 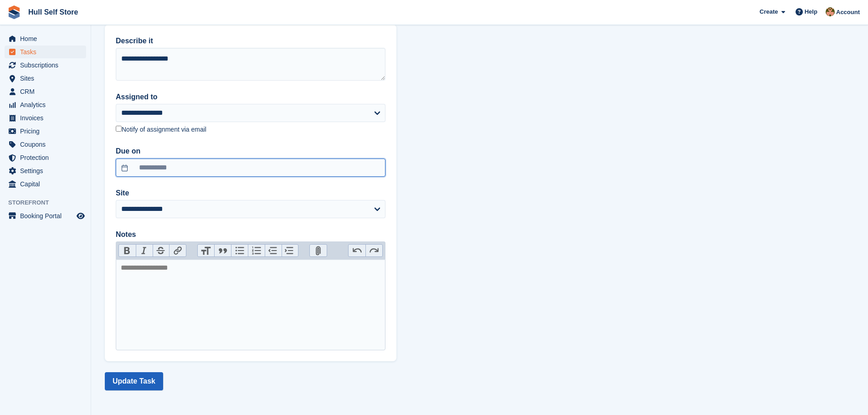 What do you see at coordinates (81, 216) in the screenshot?
I see `a: Preview store` at bounding box center [81, 216].